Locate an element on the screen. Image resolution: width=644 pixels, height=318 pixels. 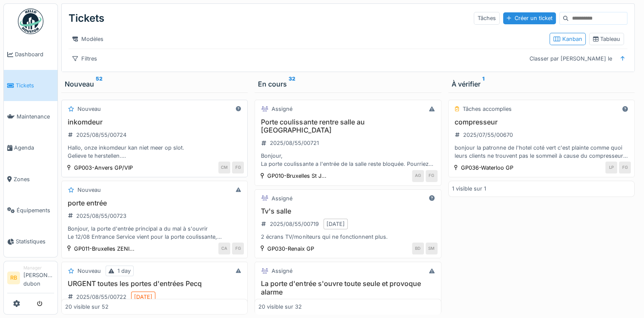
span: Équipements is located at coordinates (35, 210).